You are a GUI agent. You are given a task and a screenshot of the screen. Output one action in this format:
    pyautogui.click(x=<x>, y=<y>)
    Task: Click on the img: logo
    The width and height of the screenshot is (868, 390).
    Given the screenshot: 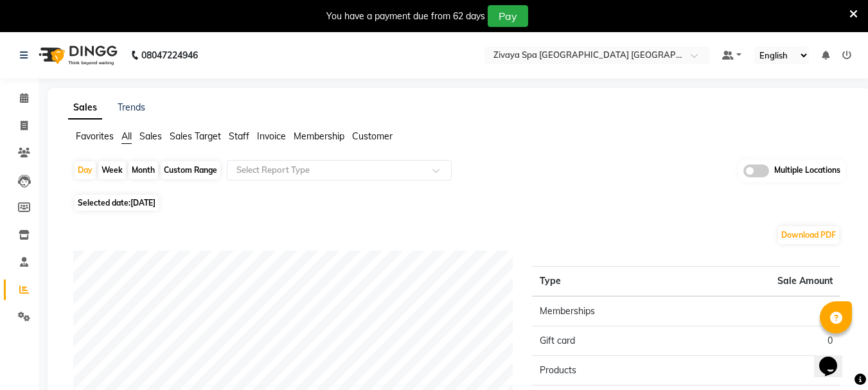 What is the action you would take?
    pyautogui.click(x=76, y=55)
    